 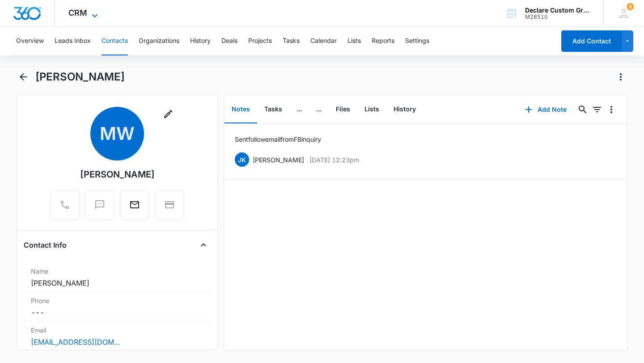 What do you see at coordinates (546, 110) in the screenshot?
I see `button: Add Note` at bounding box center [546, 110].